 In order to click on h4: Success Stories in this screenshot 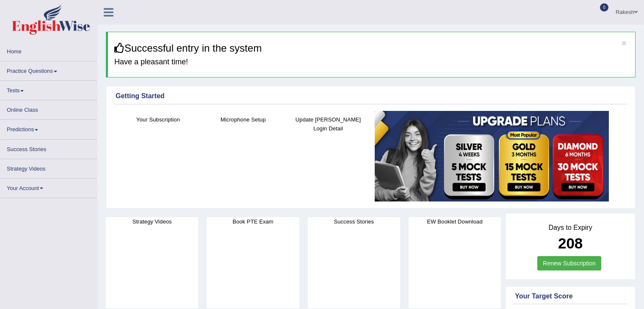, I will do `click(354, 222)`.